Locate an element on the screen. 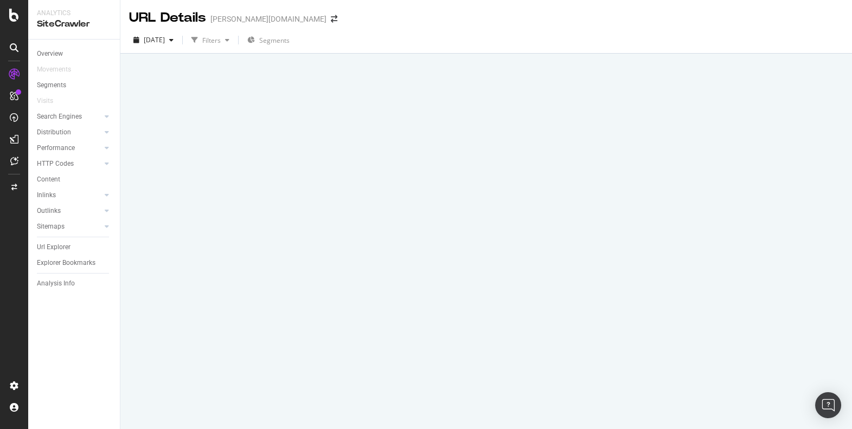 This screenshot has width=852, height=429. a: Movements is located at coordinates (59, 69).